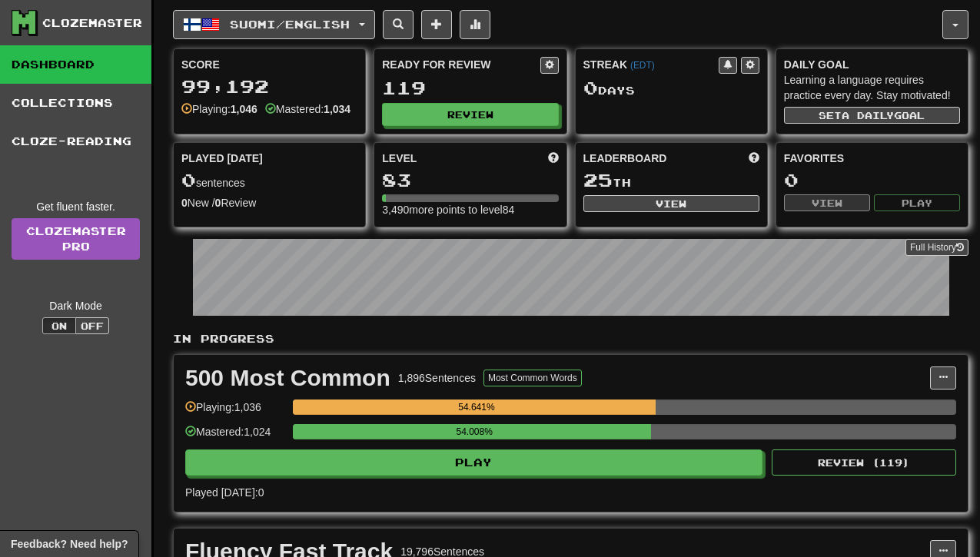 The height and width of the screenshot is (557, 980). I want to click on span: a daily, so click(868, 116).